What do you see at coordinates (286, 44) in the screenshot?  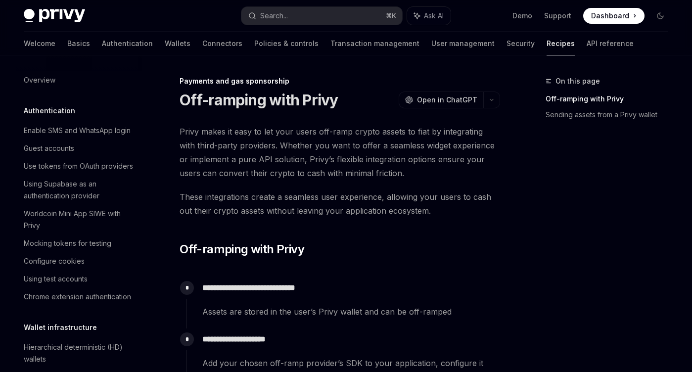 I see `a: Policies & controls` at bounding box center [286, 44].